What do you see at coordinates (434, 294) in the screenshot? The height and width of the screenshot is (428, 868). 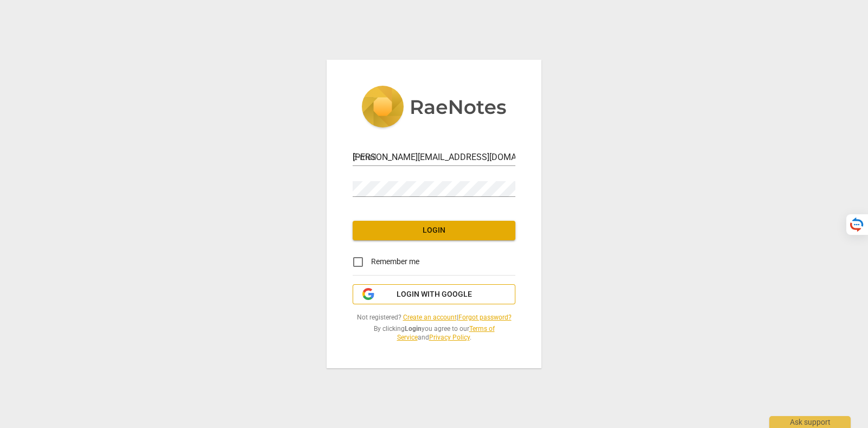 I see `button: Login with Google` at bounding box center [434, 294].